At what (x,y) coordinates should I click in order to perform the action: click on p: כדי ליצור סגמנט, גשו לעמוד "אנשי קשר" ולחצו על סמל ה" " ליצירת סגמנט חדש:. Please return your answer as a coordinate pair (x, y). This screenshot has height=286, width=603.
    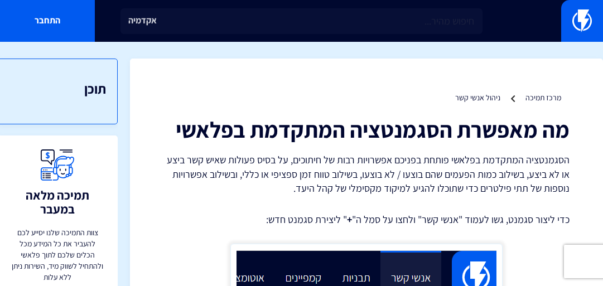
    Looking at the image, I should click on (366, 220).